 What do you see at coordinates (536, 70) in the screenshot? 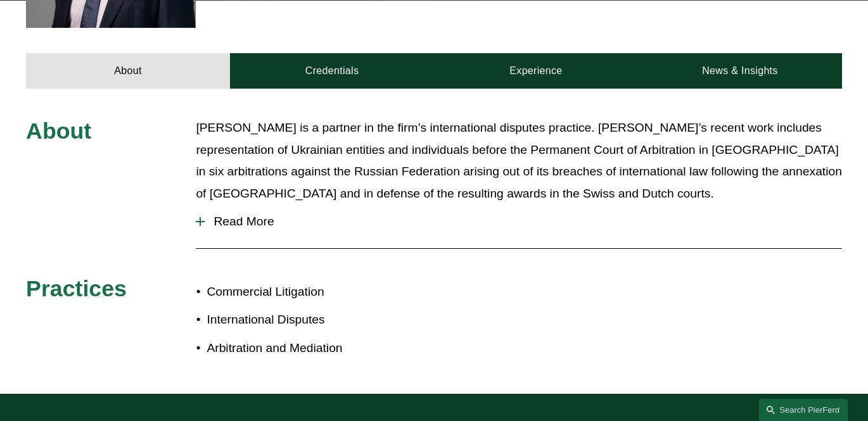
I see `a: Experience` at bounding box center [536, 70].